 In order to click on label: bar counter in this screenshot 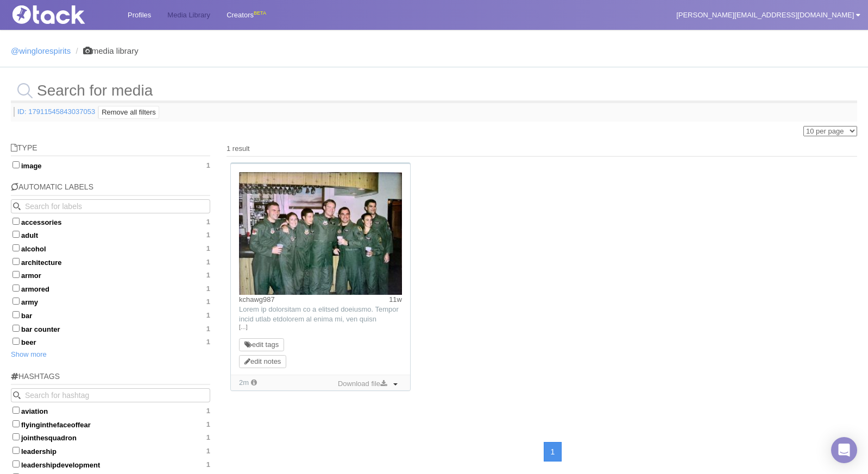, I will do `click(110, 328)`.